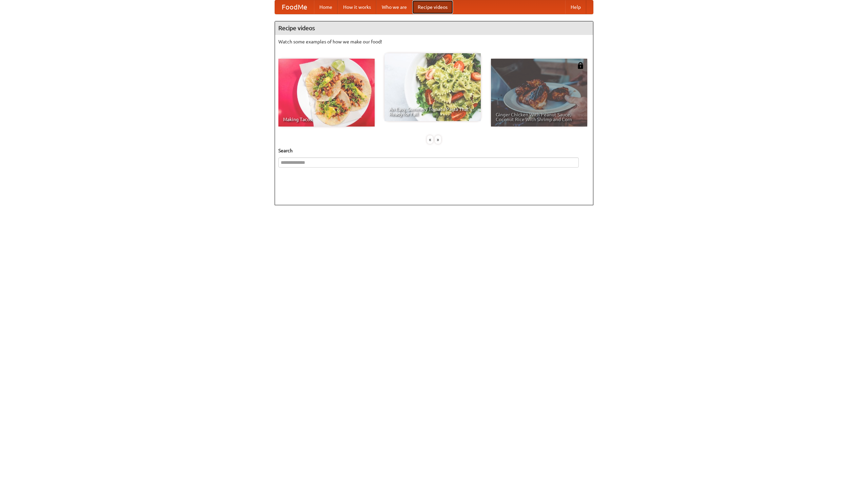 This screenshot has height=480, width=868. I want to click on a: Recipe videos, so click(432, 7).